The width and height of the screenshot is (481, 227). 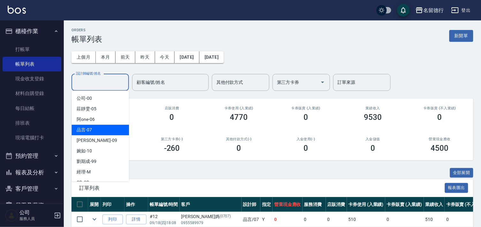 What do you see at coordinates (164, 205) in the screenshot?
I see `th: 帳單編號/時間` at bounding box center [164, 205].